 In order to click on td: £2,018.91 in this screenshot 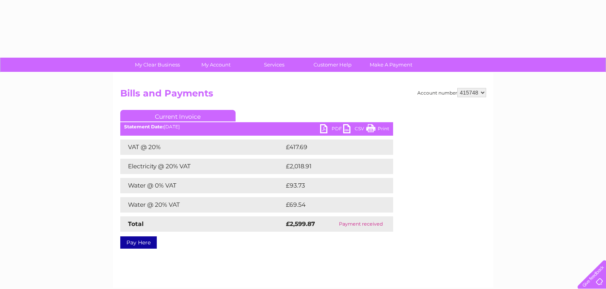, I will do `click(332, 166)`.